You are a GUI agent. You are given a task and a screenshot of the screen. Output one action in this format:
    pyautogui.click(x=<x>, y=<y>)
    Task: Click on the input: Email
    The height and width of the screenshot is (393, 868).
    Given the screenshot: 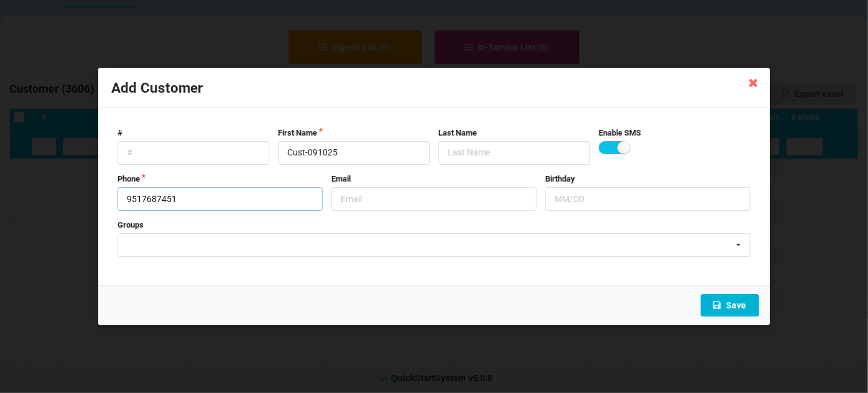 What is the action you would take?
    pyautogui.click(x=434, y=199)
    